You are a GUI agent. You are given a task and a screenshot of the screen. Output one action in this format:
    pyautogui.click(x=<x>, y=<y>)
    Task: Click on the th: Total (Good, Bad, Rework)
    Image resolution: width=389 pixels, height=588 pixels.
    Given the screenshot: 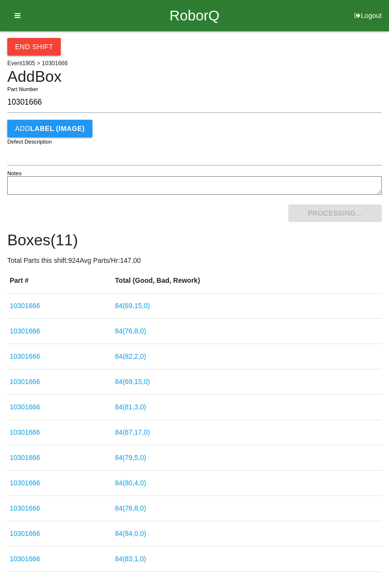 What is the action you would take?
    pyautogui.click(x=247, y=281)
    